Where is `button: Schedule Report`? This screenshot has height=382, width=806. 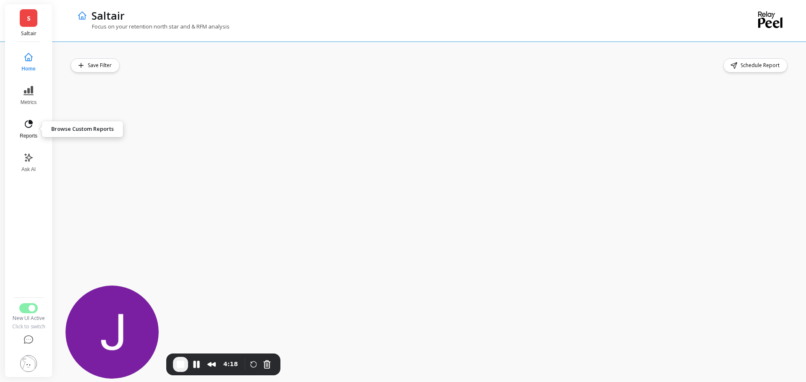
button: Schedule Report is located at coordinates (755, 65).